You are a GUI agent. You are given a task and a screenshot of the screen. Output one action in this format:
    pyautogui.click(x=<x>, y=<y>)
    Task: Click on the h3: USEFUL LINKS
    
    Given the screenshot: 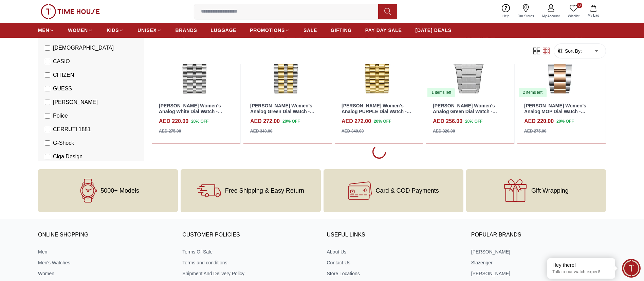 What is the action you would take?
    pyautogui.click(x=394, y=235)
    